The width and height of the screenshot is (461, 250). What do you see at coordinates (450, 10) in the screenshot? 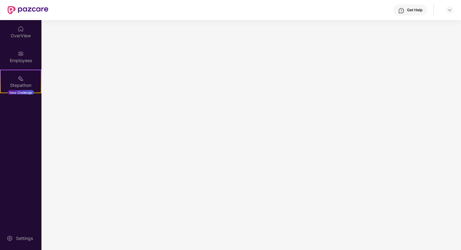
I see `img: svg+xml;base64,PHN2ZyBpZD0iRHJvcGRvd24tMzJ4MzIiIHhtbG5zPSJodHRwOi8vd3d3LnczLm9yZy8yMDAwL3N2ZyIgd2...` at bounding box center [450, 10].